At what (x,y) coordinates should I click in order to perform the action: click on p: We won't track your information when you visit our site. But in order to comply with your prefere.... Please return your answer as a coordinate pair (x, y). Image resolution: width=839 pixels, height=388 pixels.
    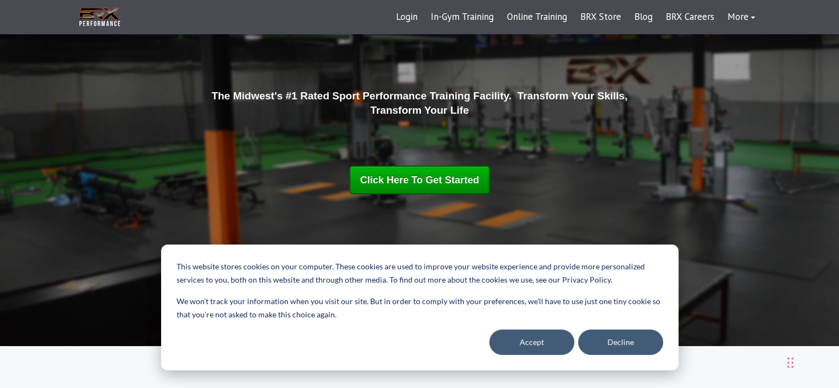
    Looking at the image, I should click on (420, 308).